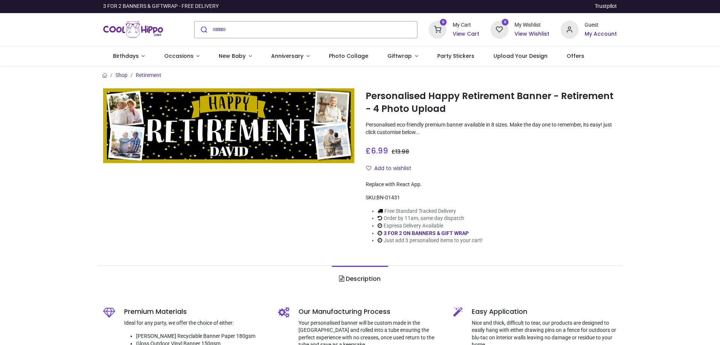 This screenshot has height=345, width=720. Describe the element at coordinates (290, 56) in the screenshot. I see `a: Anniversary` at that location.